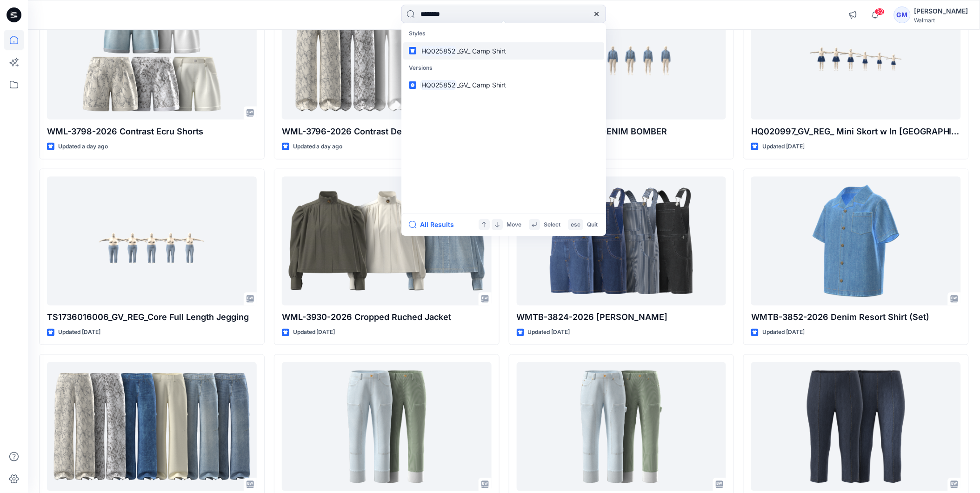 This screenshot has height=493, width=980. Describe the element at coordinates (942, 20) in the screenshot. I see `div: Walmart` at that location.